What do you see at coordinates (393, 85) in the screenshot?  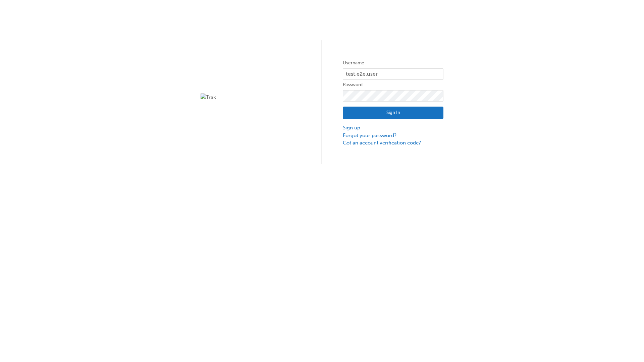 I see `label: Password` at bounding box center [393, 85].